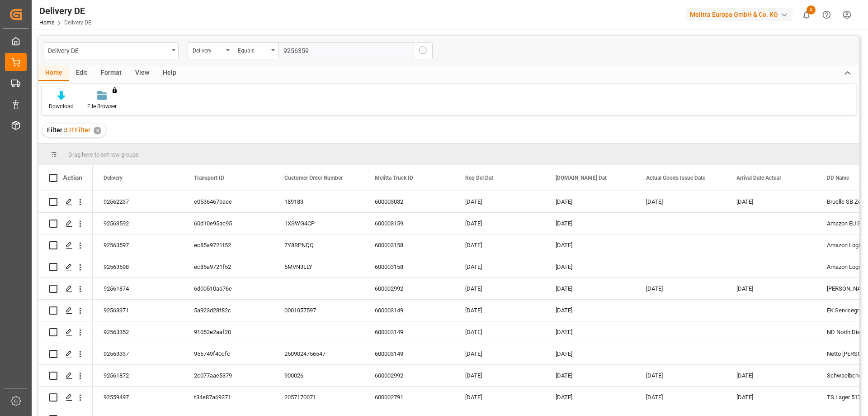  I want to click on a: Home, so click(47, 22).